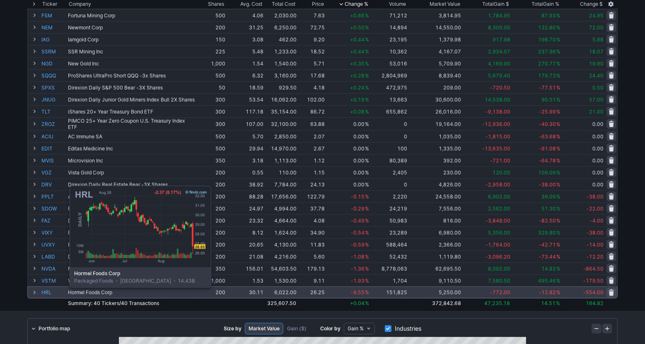  What do you see at coordinates (595, 244) in the screenshot?
I see `span: -14.00` at bounding box center [595, 244].